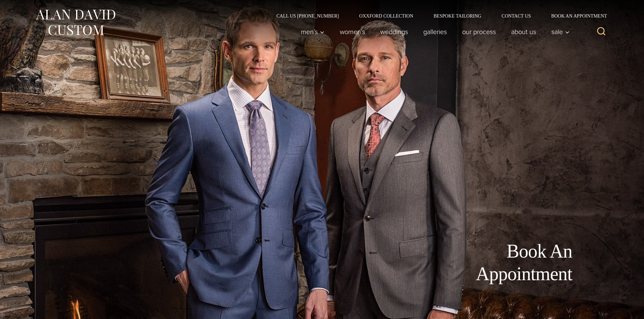 The image size is (644, 319). Describe the element at coordinates (479, 32) in the screenshot. I see `a: Our Process` at that location.